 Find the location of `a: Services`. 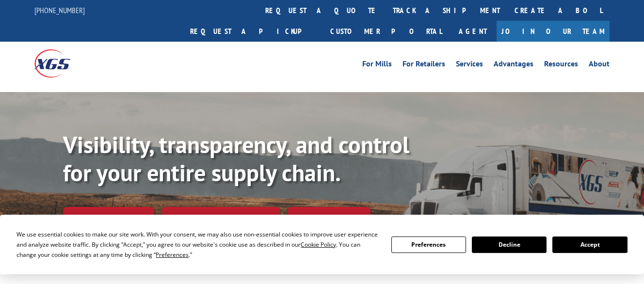

a: Services is located at coordinates (470, 66).